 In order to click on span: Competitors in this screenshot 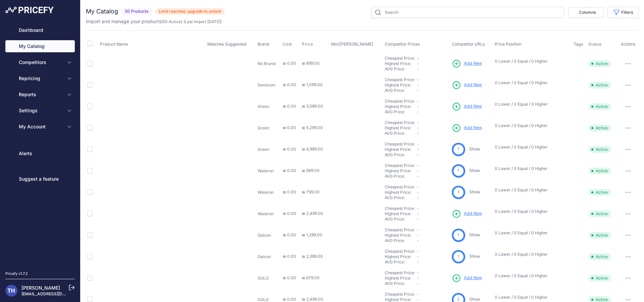, I will do `click(40, 62)`.